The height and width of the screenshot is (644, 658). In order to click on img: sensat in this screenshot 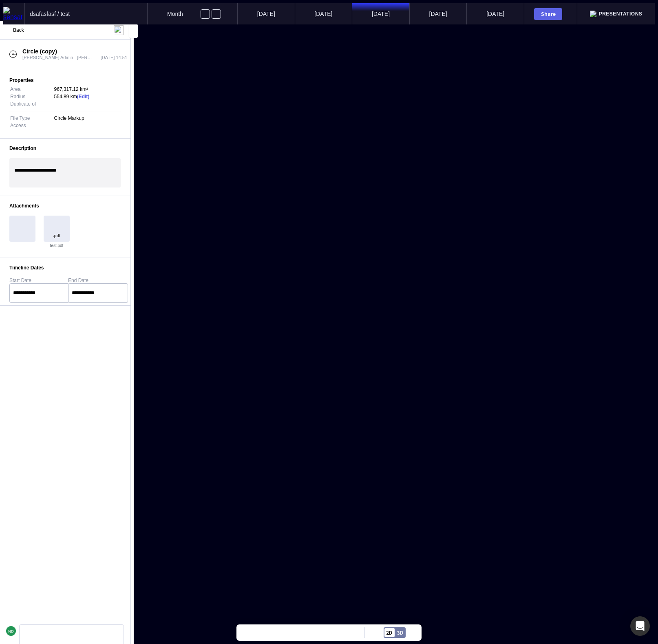, I will do `click(14, 14)`.